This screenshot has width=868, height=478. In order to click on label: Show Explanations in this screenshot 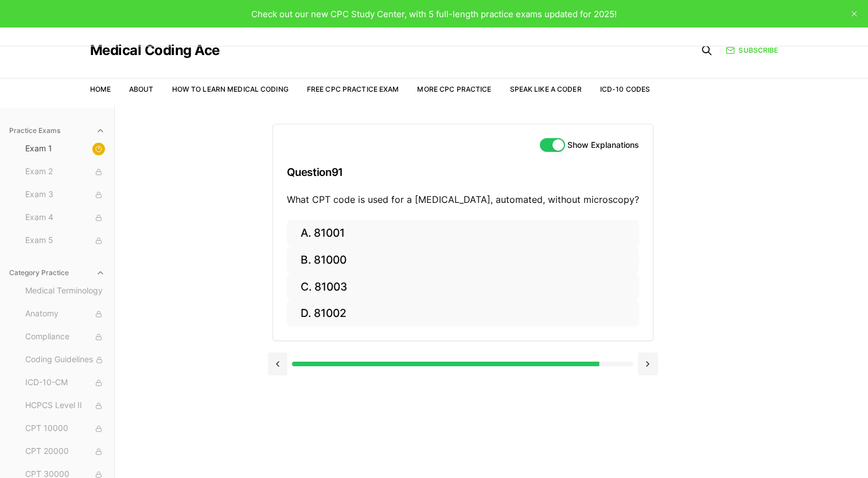, I will do `click(603, 145)`.